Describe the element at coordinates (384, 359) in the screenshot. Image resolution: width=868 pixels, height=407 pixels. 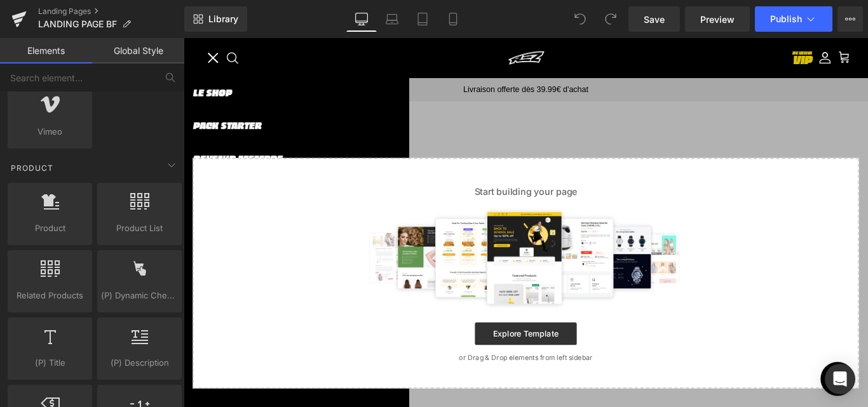
I see `p: or Drag & Drop elements from left sidebar` at that location.